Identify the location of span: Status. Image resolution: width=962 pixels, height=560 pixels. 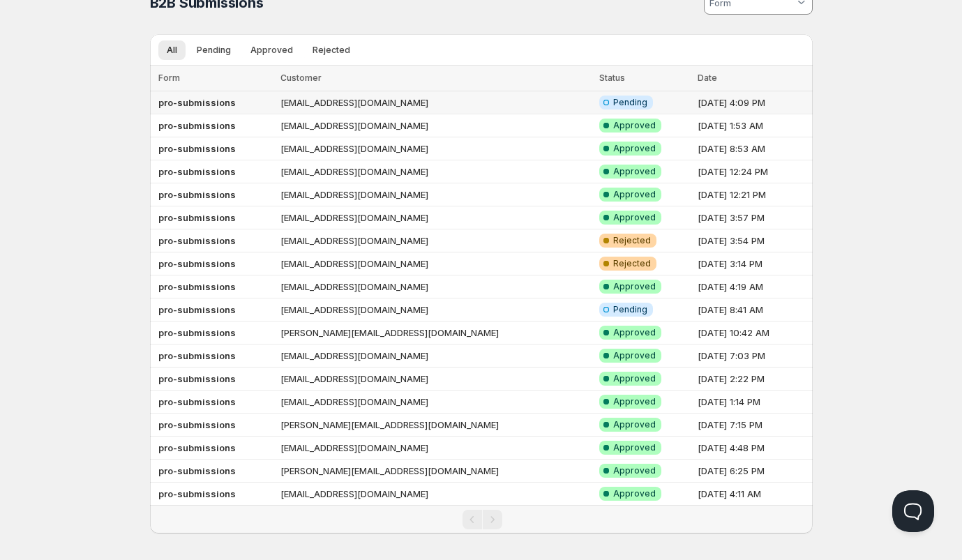
(612, 77).